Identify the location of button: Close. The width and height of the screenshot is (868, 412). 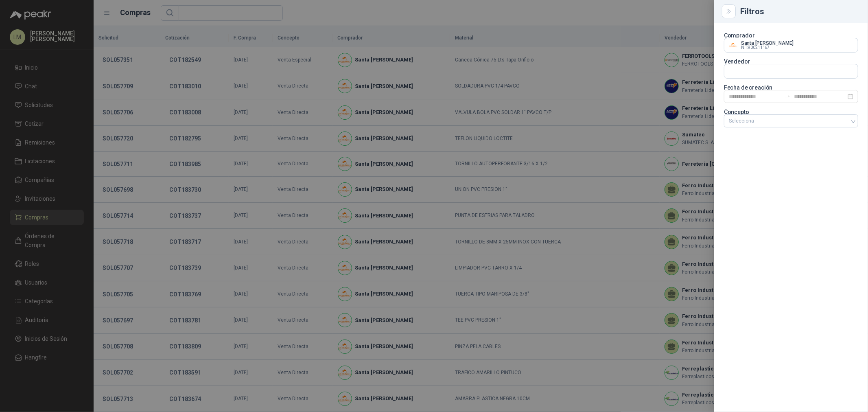
(729, 11).